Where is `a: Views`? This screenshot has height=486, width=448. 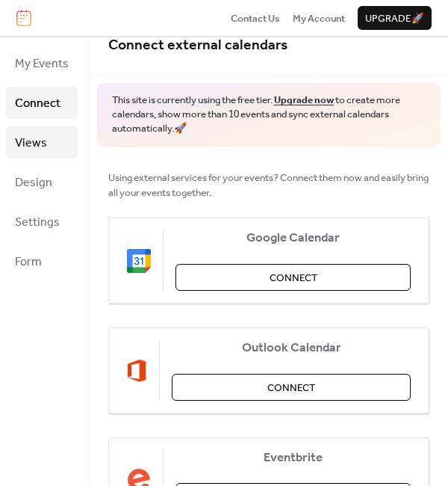
a: Views is located at coordinates (42, 142).